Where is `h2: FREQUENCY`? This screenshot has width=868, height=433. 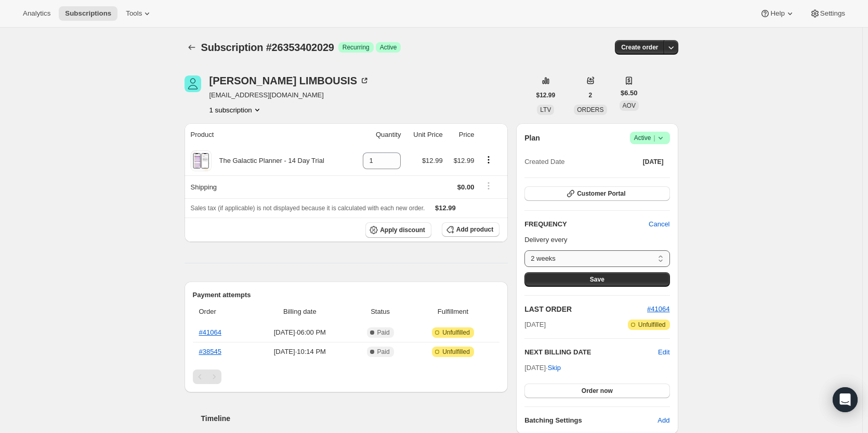 h2: FREQUENCY is located at coordinates (586, 225).